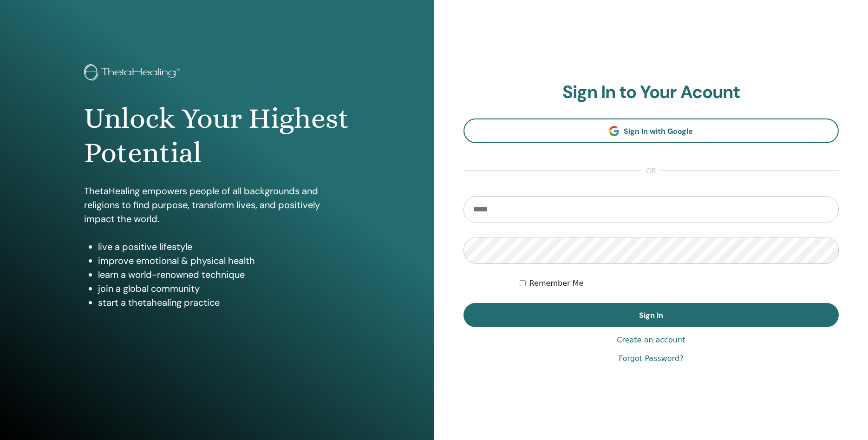  I want to click on span: or, so click(652, 171).